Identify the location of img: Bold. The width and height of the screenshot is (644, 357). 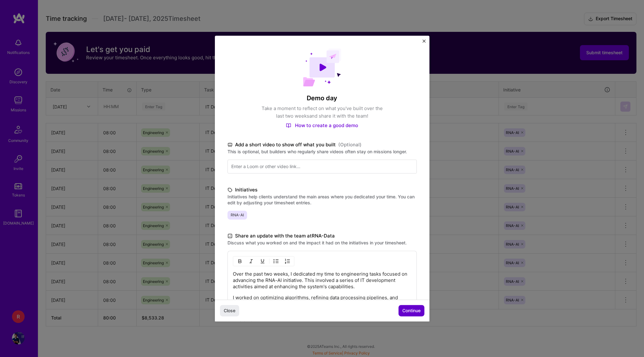
(240, 262).